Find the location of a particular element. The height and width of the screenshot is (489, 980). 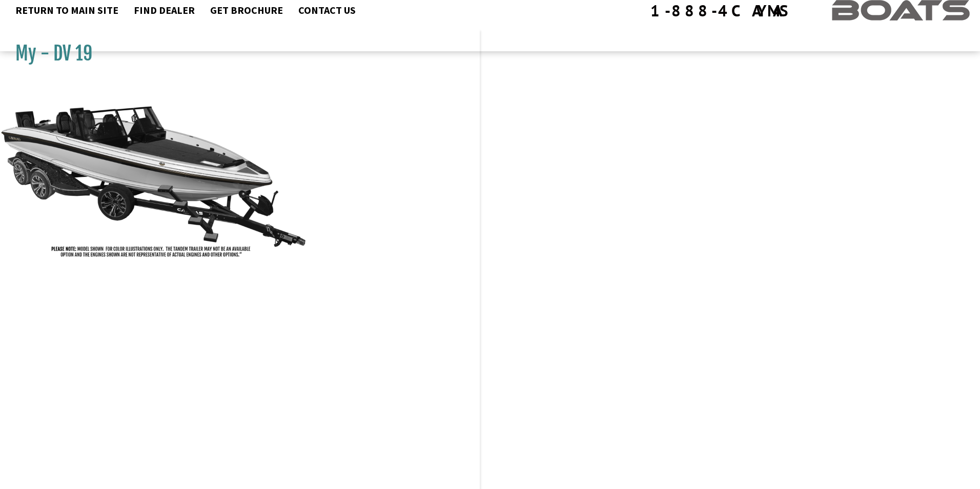

a: Return to main site is located at coordinates (66, 11).